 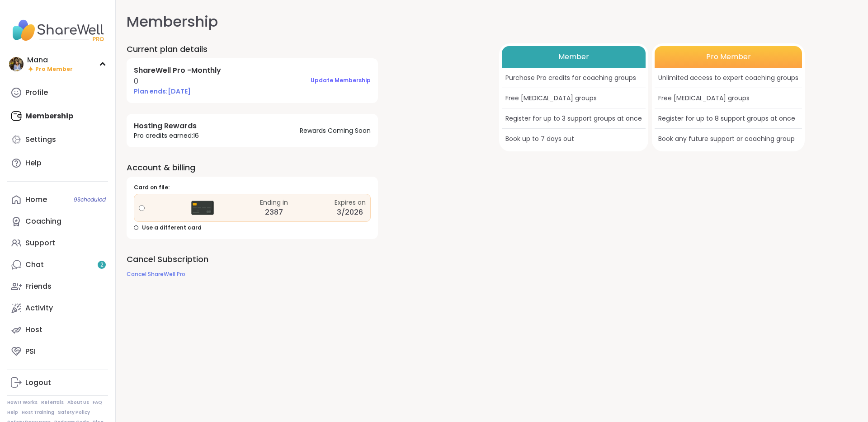 What do you see at coordinates (52, 402) in the screenshot?
I see `a: Referrals` at bounding box center [52, 402].